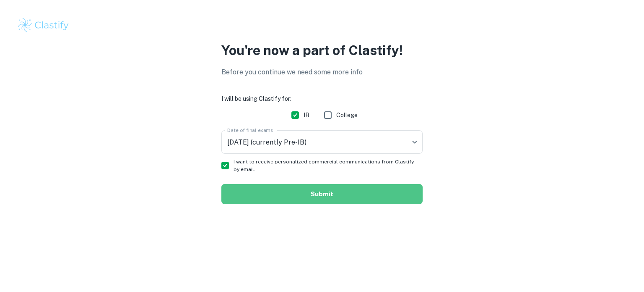 The height and width of the screenshot is (292, 644). Describe the element at coordinates (322, 194) in the screenshot. I see `button: Submit` at that location.